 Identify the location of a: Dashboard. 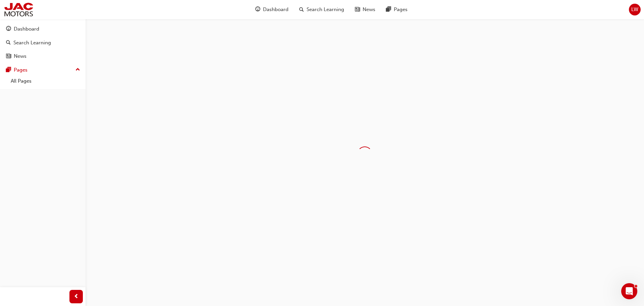
(43, 29).